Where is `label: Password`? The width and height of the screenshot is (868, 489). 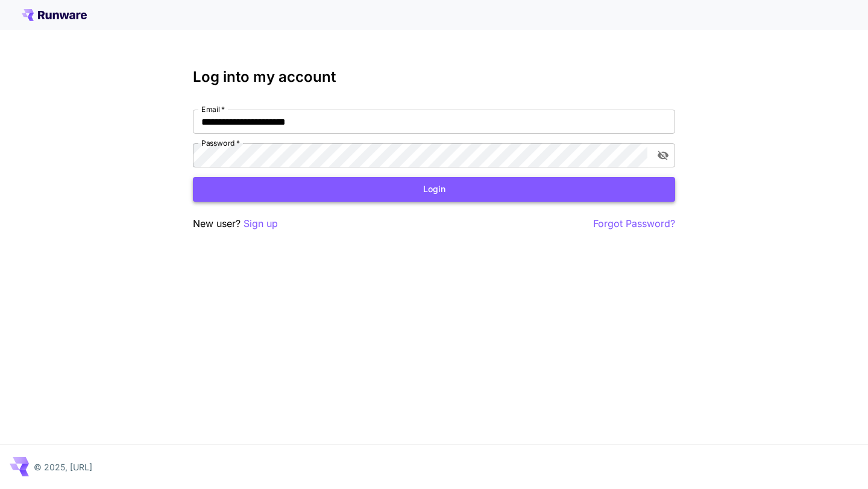 label: Password is located at coordinates (221, 143).